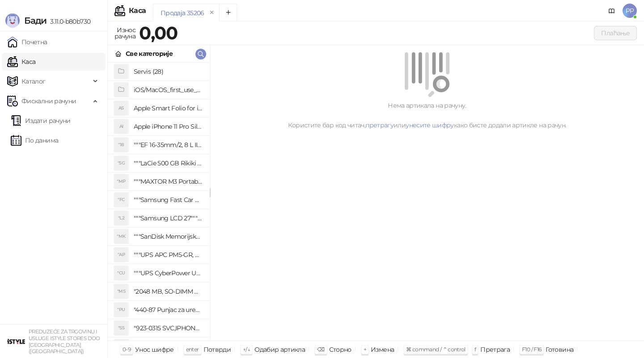 The width and height of the screenshot is (644, 358). I want to click on div: Одабир артикла, so click(279, 350).